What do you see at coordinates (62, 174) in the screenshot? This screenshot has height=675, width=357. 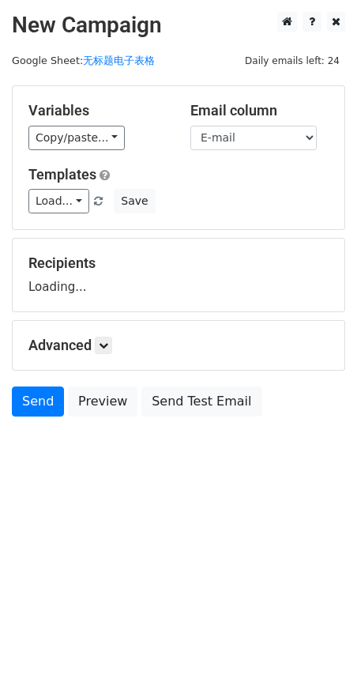 I see `a: Templates` at bounding box center [62, 174].